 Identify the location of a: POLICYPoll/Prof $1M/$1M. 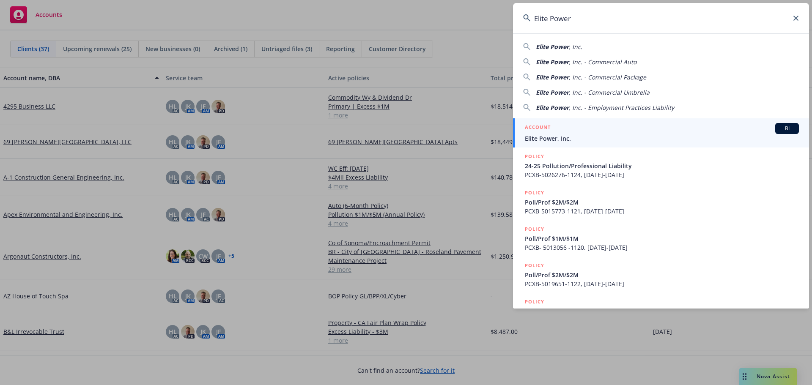
(661, 311).